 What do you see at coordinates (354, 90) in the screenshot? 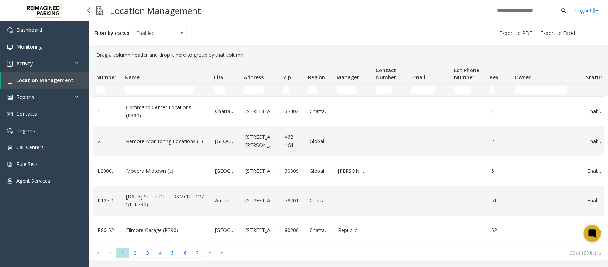
I see `td: Manager Filter` at bounding box center [354, 90].